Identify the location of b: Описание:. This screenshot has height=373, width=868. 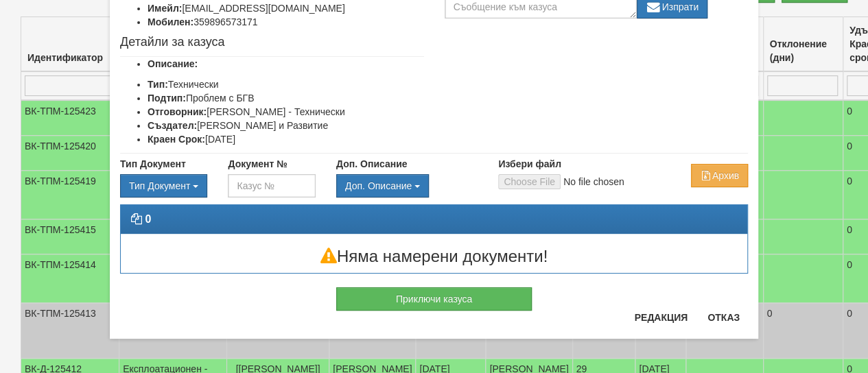
(172, 64).